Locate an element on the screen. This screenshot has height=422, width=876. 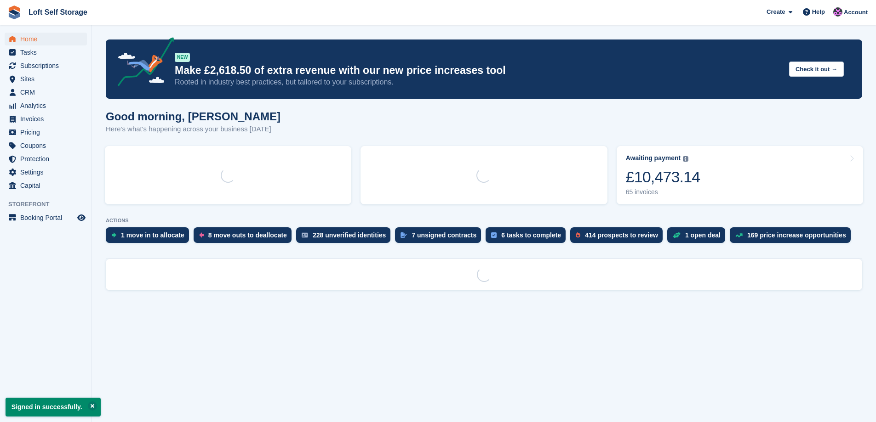
span: Home is located at coordinates (48, 39).